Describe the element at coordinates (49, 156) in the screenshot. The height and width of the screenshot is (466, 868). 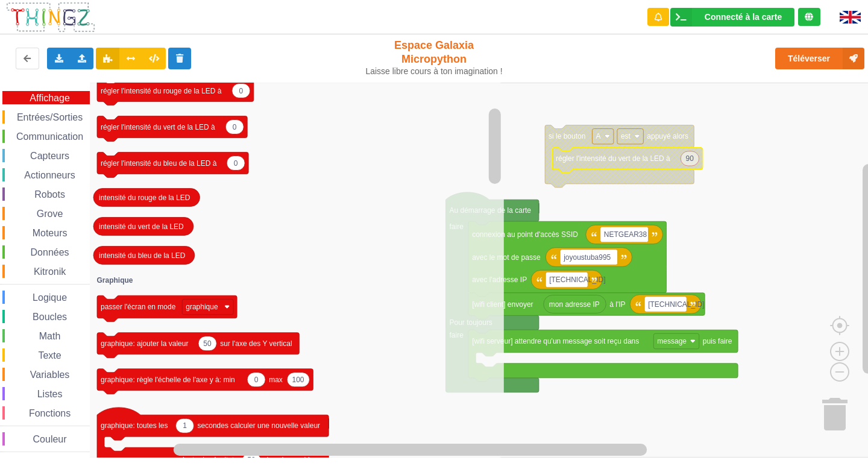
I see `span: Capteurs` at that location.